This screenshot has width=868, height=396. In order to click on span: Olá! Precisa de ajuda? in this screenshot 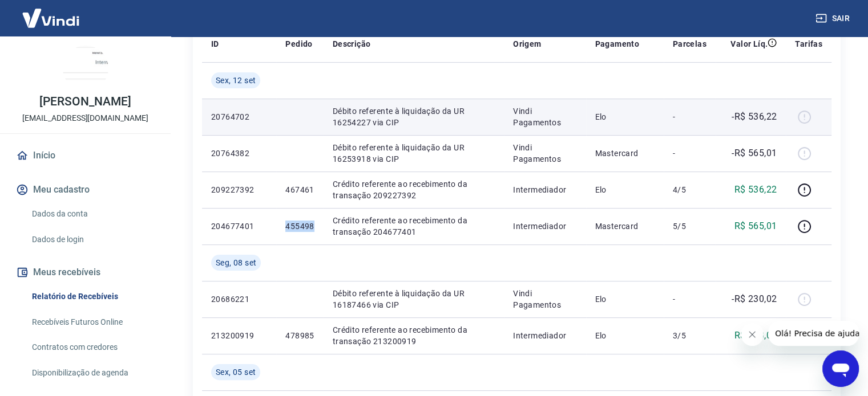, I will do `click(51, 12)`.